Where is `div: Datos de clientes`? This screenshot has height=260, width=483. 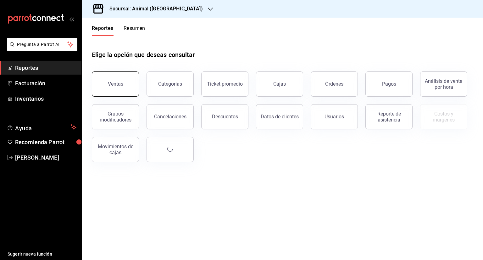
div: Datos de clientes is located at coordinates (279, 116).